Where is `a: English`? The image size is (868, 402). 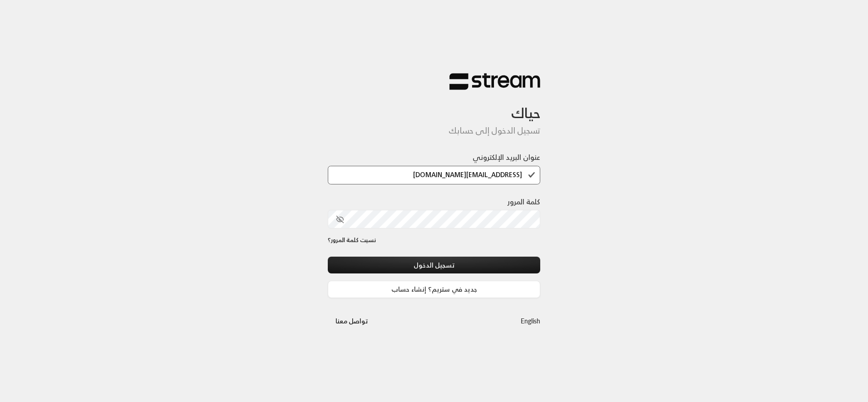 a: English is located at coordinates (530, 320).